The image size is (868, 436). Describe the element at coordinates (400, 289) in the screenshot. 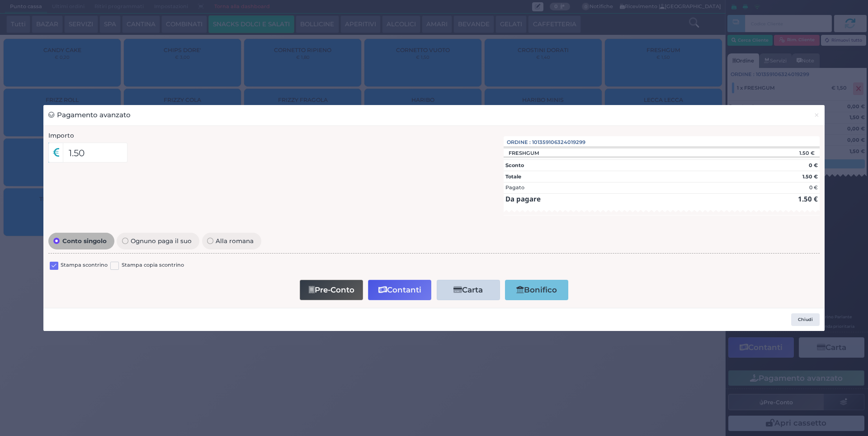

I see `button: Contanti` at that location.